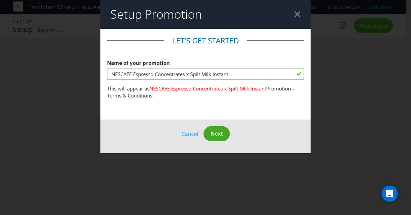 Image resolution: width=411 pixels, height=215 pixels. I want to click on h2: Setup Promotion, so click(156, 14).